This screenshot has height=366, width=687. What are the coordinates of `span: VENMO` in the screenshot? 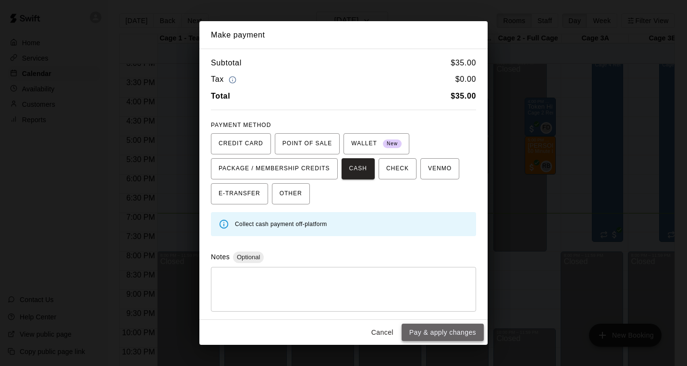 It's located at (439, 169).